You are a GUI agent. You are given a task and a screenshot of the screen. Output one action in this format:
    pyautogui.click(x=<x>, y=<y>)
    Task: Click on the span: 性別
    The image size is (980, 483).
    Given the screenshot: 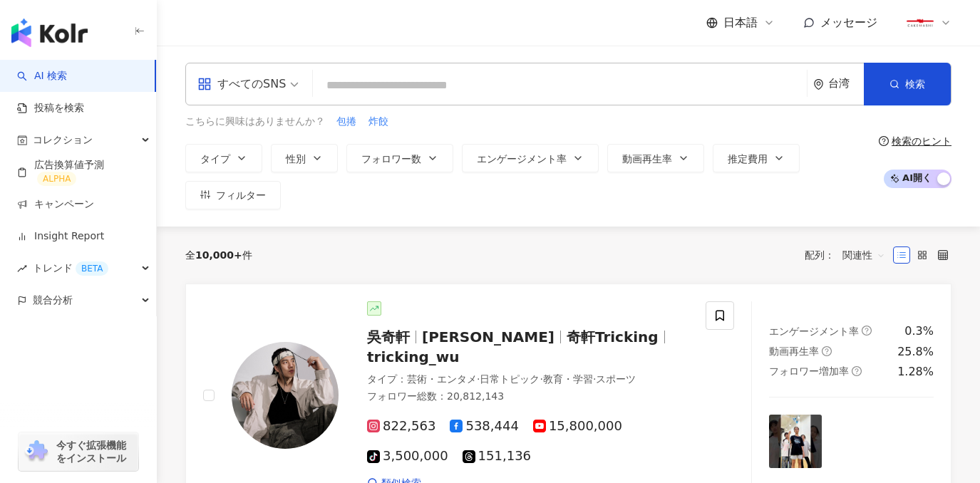 What is the action you would take?
    pyautogui.click(x=296, y=159)
    